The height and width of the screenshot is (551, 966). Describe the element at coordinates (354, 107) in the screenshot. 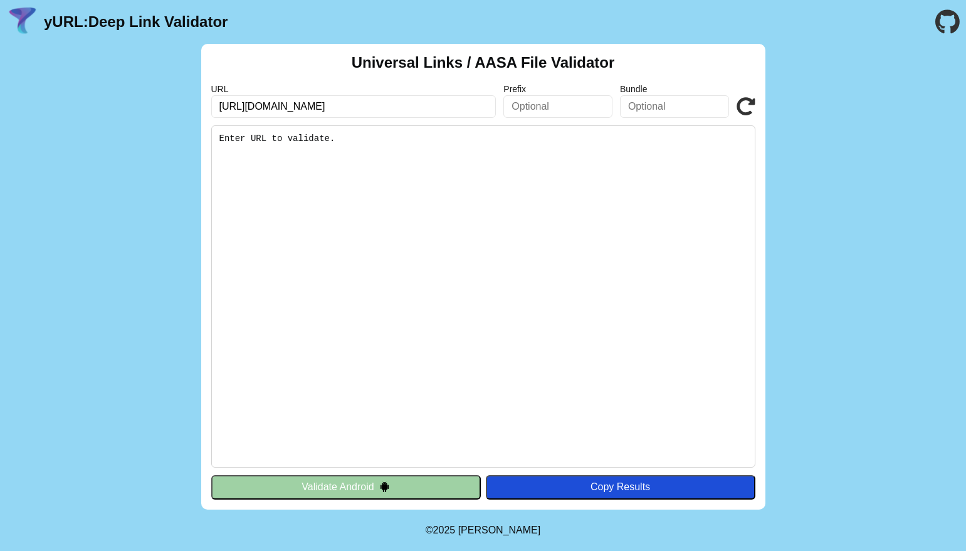

I see `input: Required` at that location.